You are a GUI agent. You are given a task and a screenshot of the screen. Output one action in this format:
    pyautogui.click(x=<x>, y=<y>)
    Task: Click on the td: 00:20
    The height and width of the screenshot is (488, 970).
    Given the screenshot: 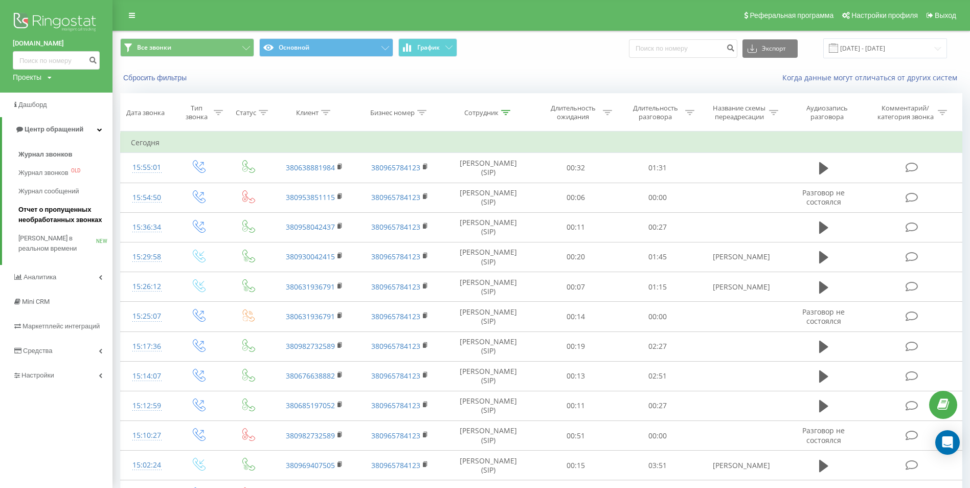 What is the action you would take?
    pyautogui.click(x=575, y=257)
    